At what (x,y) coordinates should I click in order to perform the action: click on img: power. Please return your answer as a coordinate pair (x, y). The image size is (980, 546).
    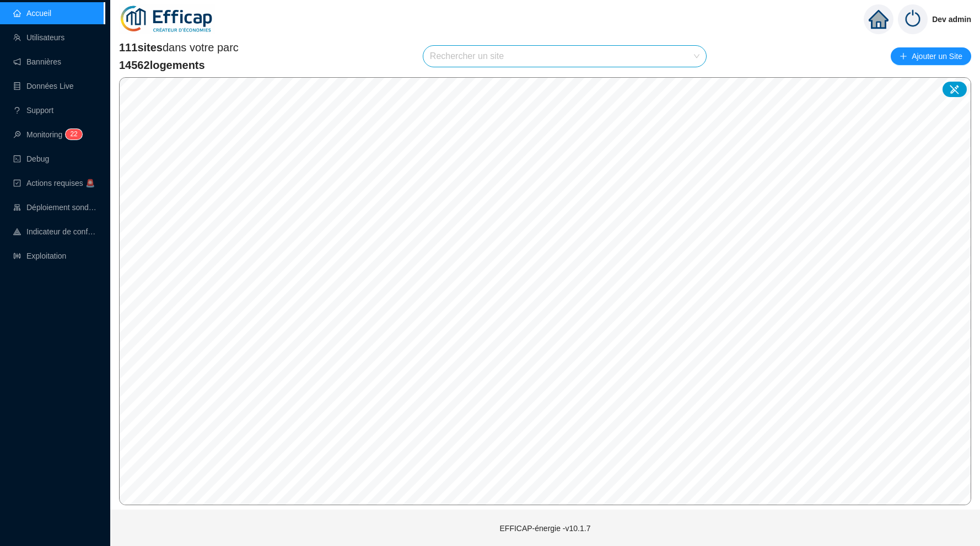
    Looking at the image, I should click on (913, 19).